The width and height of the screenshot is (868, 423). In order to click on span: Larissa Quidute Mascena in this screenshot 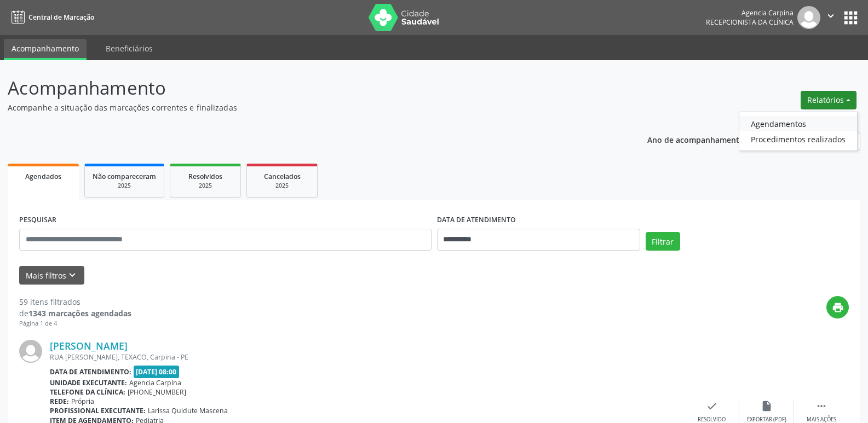, I will do `click(188, 410)`.